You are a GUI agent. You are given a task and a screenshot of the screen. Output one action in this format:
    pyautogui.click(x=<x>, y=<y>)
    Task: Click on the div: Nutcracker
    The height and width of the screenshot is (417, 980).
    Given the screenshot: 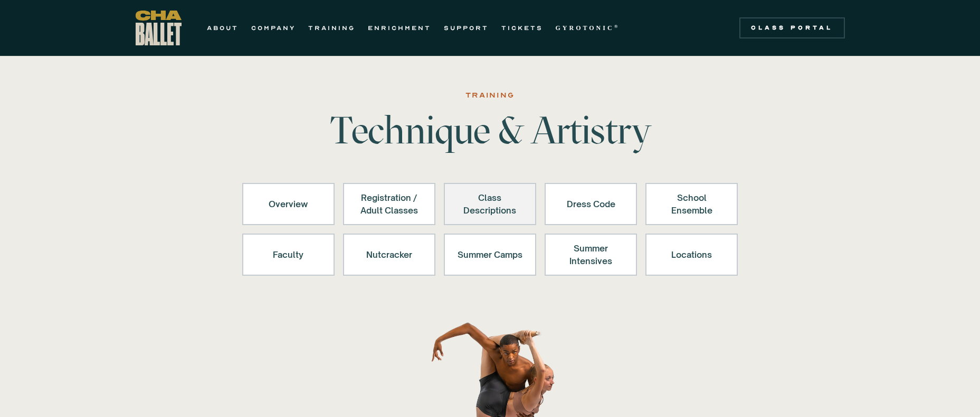 What is the action you would take?
    pyautogui.click(x=389, y=255)
    